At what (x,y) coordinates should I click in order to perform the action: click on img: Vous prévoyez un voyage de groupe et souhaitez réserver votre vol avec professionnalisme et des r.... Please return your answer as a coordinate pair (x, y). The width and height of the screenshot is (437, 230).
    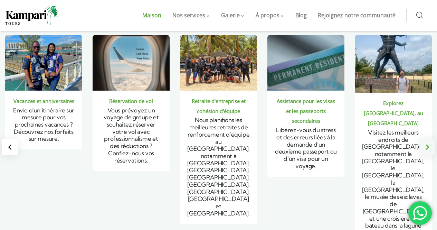
    Looking at the image, I should click on (131, 63).